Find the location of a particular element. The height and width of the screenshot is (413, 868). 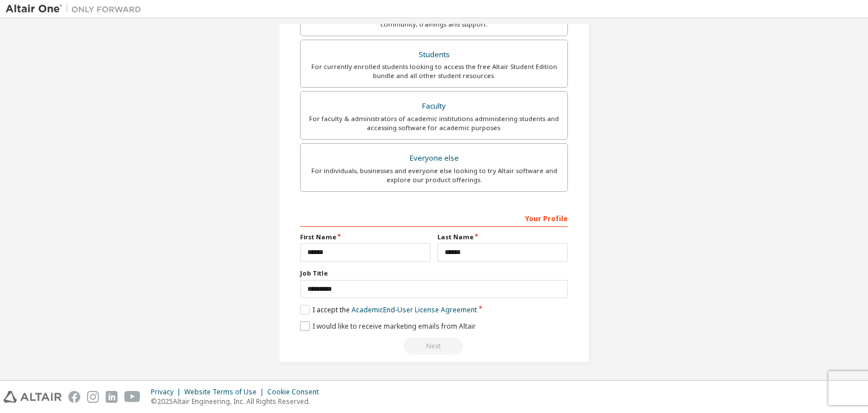

div: Read and acccept EULA to continue is located at coordinates (434, 346).